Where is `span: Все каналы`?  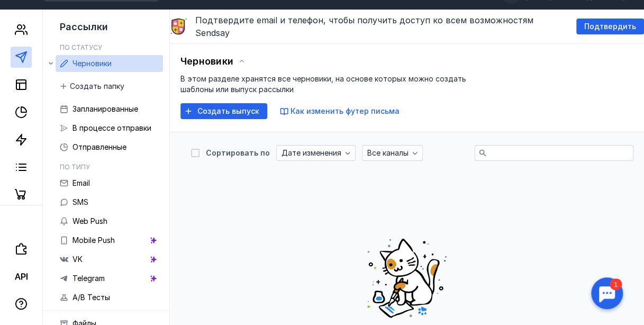
span: Все каналы is located at coordinates (388, 153).